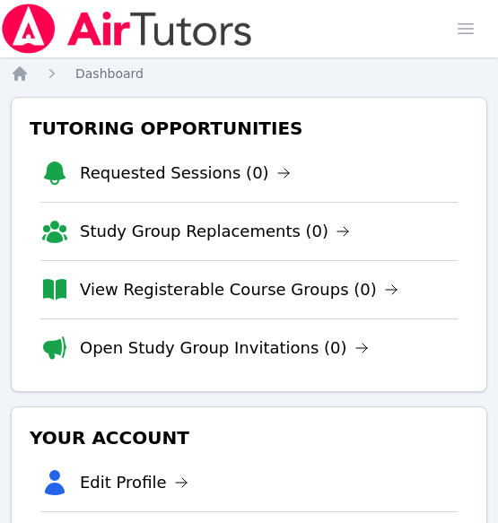 The height and width of the screenshot is (523, 498). Describe the element at coordinates (239, 290) in the screenshot. I see `a: View Registerable Course Groups (0)` at that location.